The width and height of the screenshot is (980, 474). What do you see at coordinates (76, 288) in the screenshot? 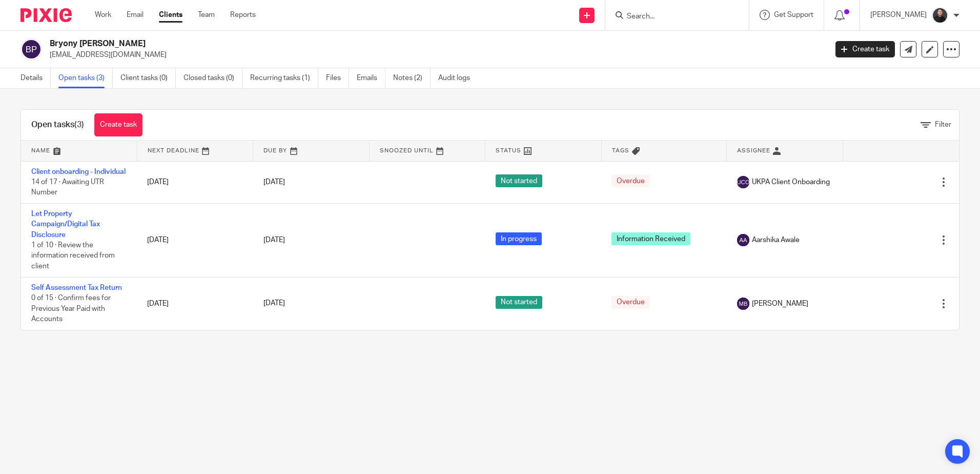
I see `a: Self Assessment Tax Return` at bounding box center [76, 288].